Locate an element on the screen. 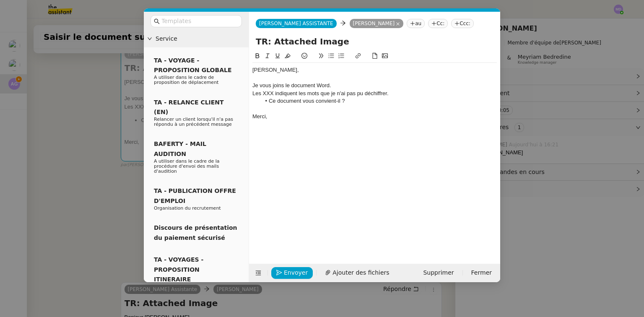 The image size is (644, 317). span: Organisation du recrutement is located at coordinates (188, 208).